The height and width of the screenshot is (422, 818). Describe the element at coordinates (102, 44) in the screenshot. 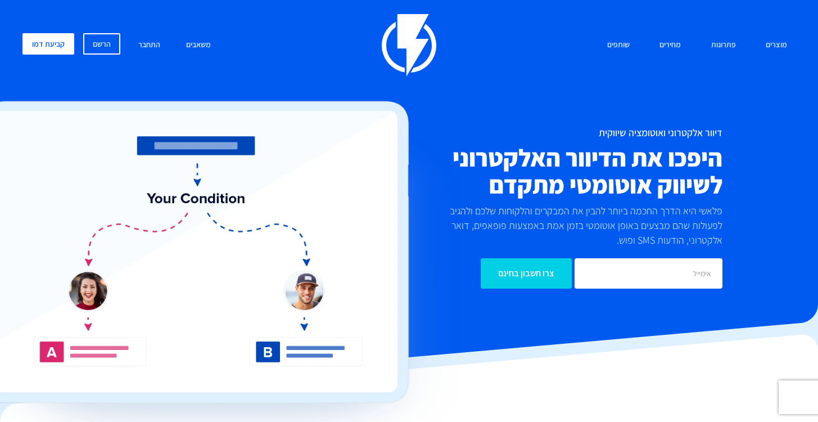

I see `a: הרשם` at that location.